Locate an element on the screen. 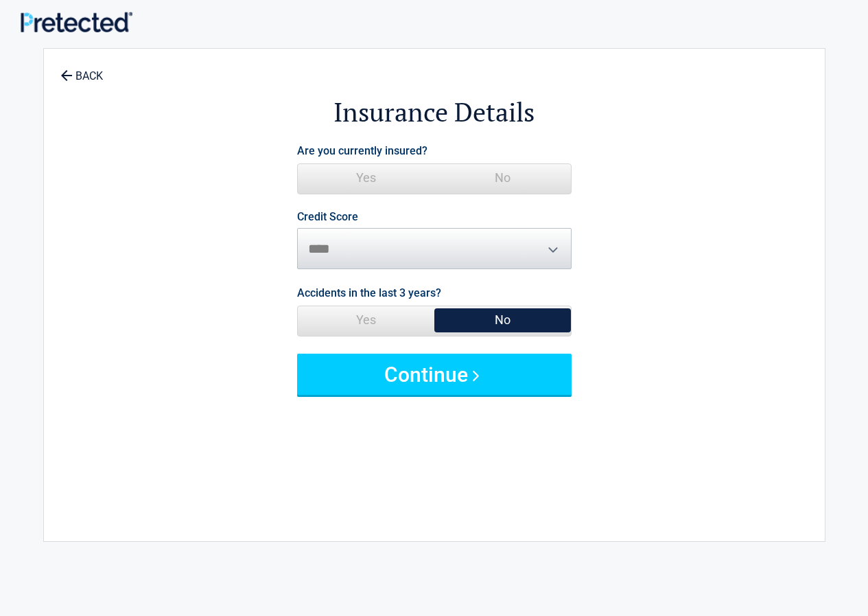 Image resolution: width=868 pixels, height=616 pixels. img: Main Logo is located at coordinates (76, 22).